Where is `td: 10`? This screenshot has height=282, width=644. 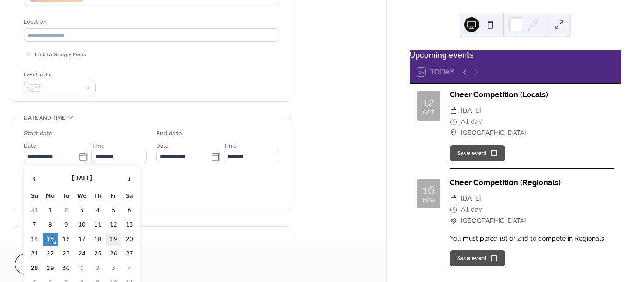 td: 10 is located at coordinates (82, 225).